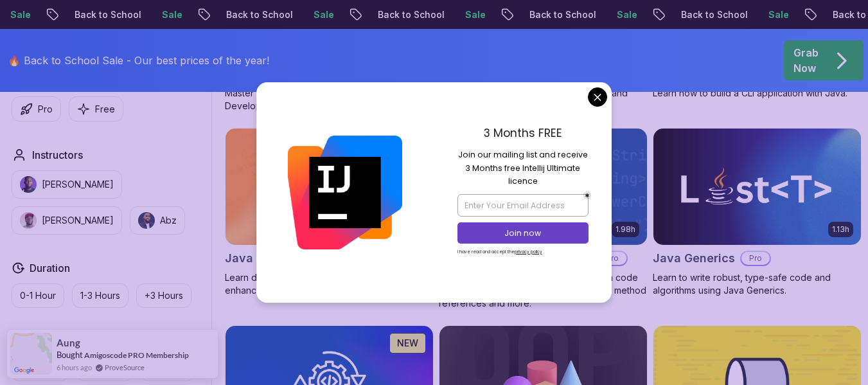 The image size is (868, 385). Describe the element at coordinates (36, 109) in the screenshot. I see `button: Pro` at that location.